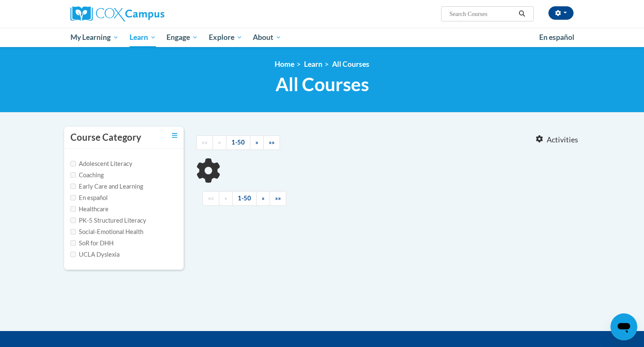 The image size is (644, 347). I want to click on button: Account Settings, so click(561, 13).